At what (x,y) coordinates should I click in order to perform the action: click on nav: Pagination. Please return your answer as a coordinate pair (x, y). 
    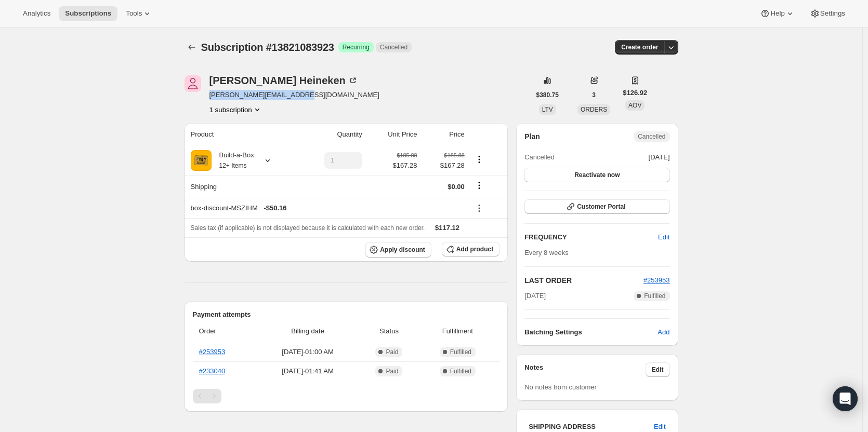
    Looking at the image, I should click on (346, 396).